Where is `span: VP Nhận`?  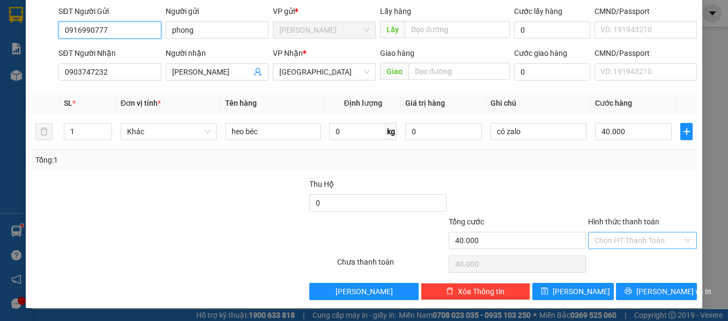 span: VP Nhận is located at coordinates (288, 53).